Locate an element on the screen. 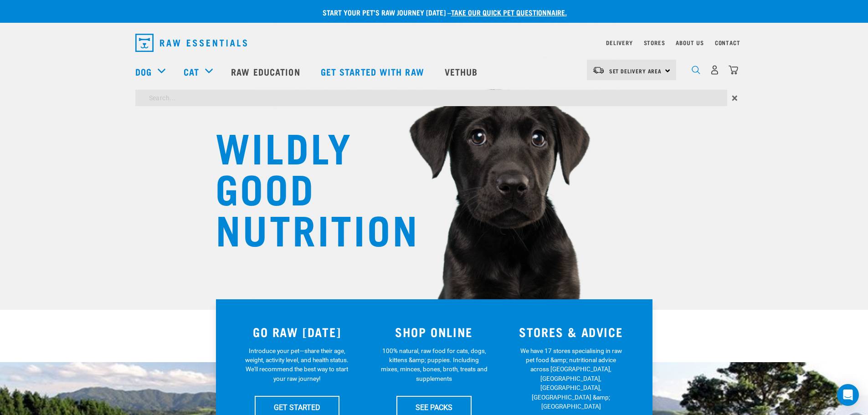 This screenshot has width=868, height=415. p: Introduce your pet—share their age, weight, activity level, and health status. We'll recommend th... is located at coordinates (297, 365).